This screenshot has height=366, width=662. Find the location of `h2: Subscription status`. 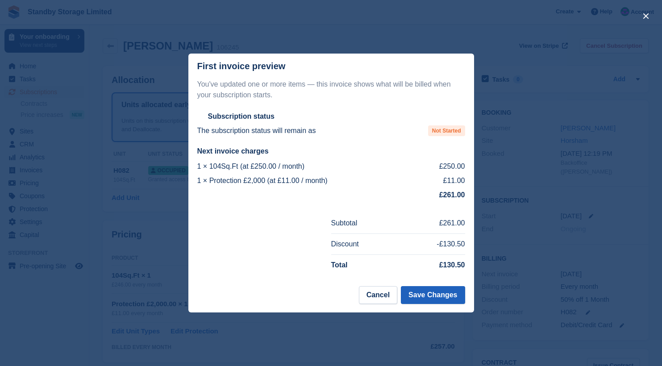

h2: Subscription status is located at coordinates (241, 116).